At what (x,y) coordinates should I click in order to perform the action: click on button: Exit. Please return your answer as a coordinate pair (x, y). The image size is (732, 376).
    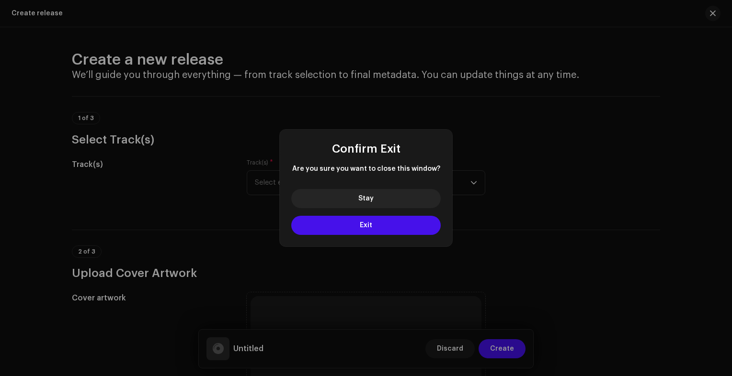
    Looking at the image, I should click on (366, 226).